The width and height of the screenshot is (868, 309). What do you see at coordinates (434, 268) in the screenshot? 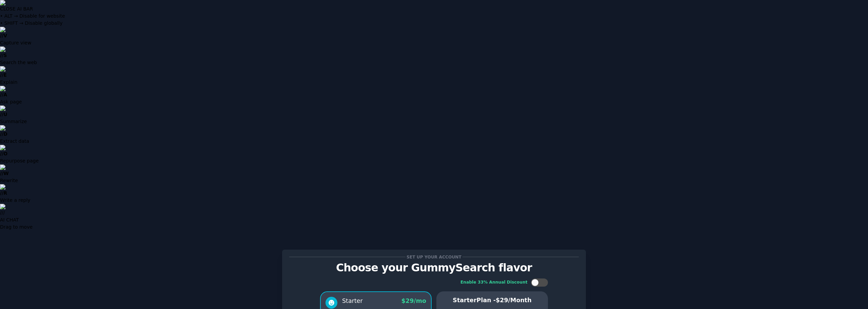
I see `p: Choose your GummySearch flavor` at bounding box center [434, 268].